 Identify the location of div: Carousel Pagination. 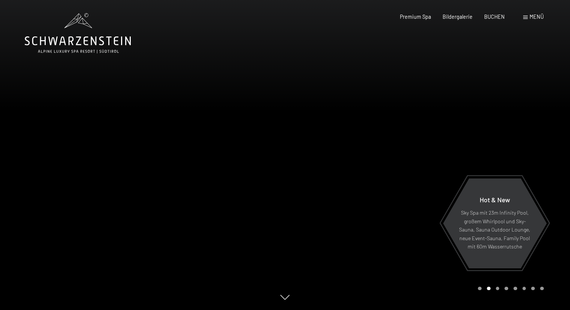
(509, 288).